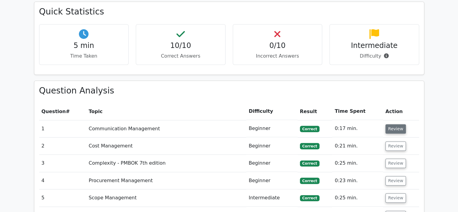  Describe the element at coordinates (272, 111) in the screenshot. I see `th: Difficulty` at that location.